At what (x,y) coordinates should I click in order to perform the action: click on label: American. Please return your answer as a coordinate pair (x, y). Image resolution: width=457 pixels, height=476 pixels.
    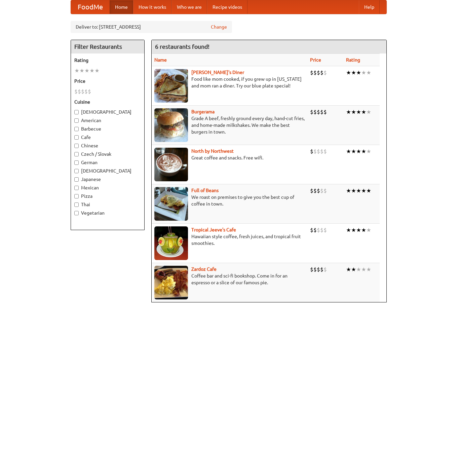
    Looking at the image, I should click on (108, 121).